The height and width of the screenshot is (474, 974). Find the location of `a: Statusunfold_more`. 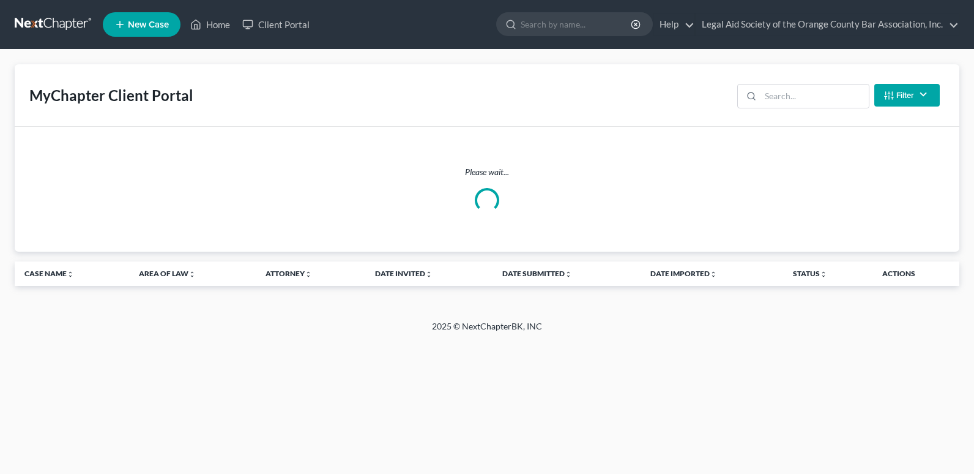

a: Statusunfold_more is located at coordinates (810, 273).